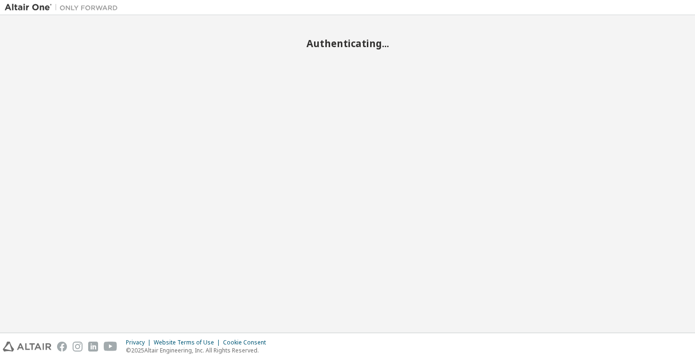  Describe the element at coordinates (247, 343) in the screenshot. I see `div: Cookie Consent` at that location.